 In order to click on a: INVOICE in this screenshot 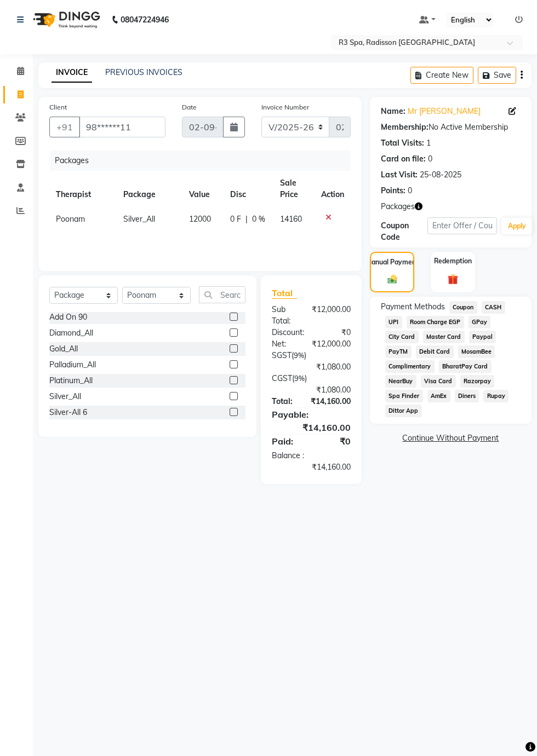, I will do `click(72, 73)`.